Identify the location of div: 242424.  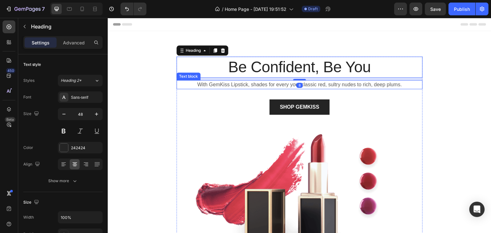
(86, 148).